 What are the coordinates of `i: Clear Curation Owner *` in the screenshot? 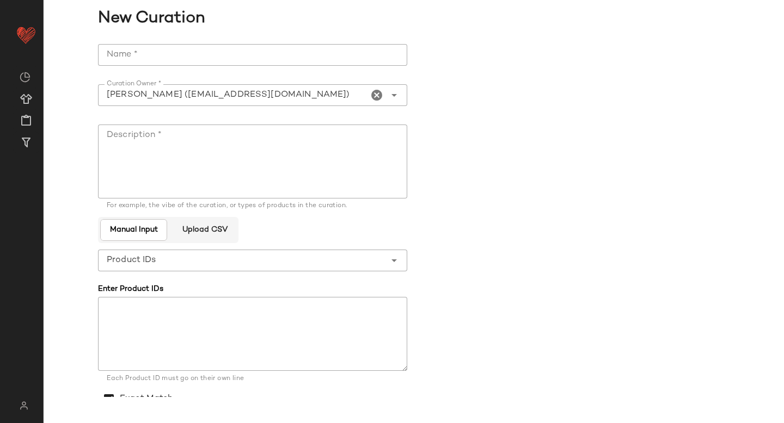 It's located at (377, 95).